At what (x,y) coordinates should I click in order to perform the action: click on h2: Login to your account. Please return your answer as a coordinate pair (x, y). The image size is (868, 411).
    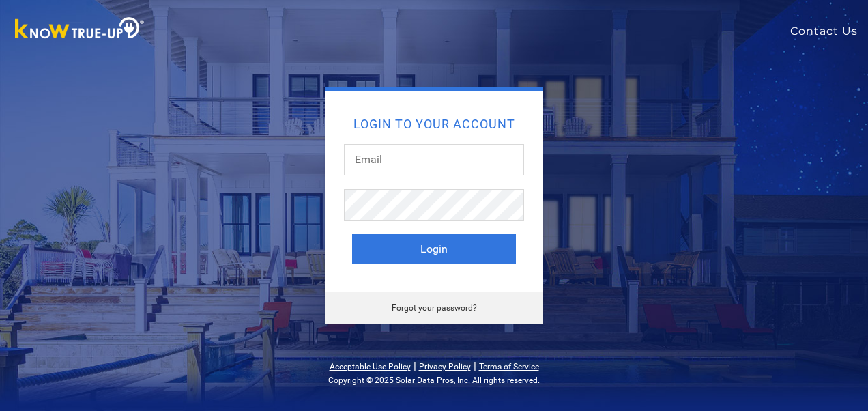
    Looking at the image, I should click on (434, 124).